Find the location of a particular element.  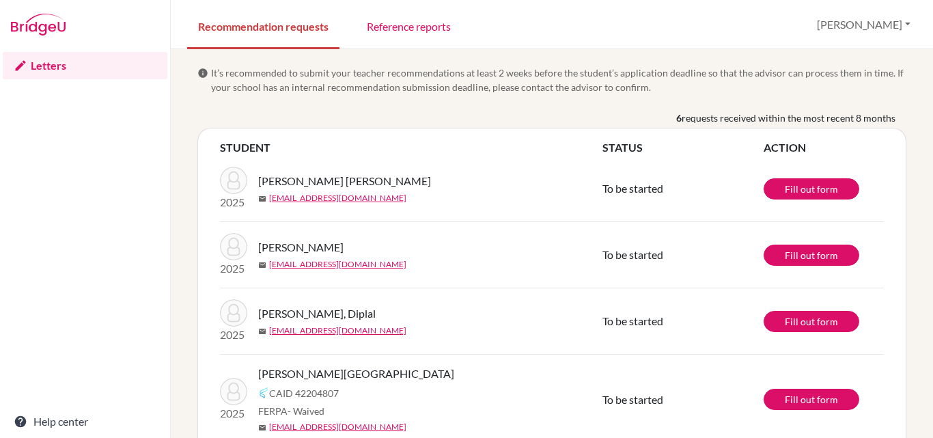

span: info is located at coordinates (203, 73).